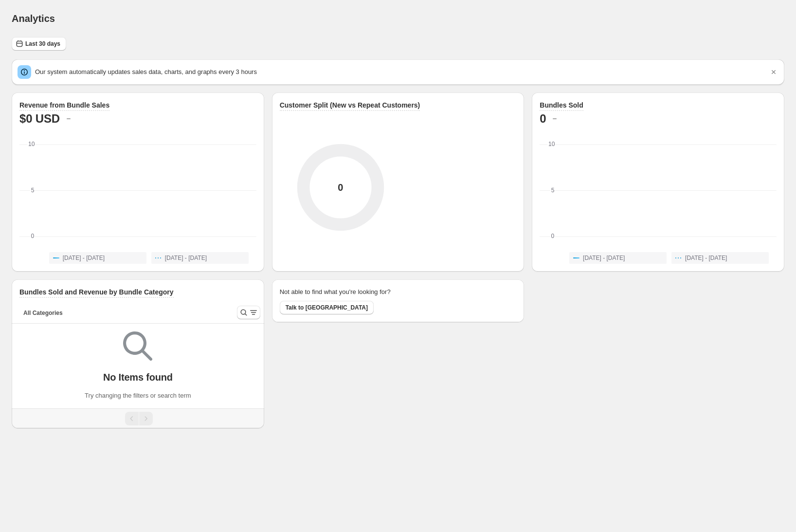 This screenshot has width=796, height=532. Describe the element at coordinates (138, 378) in the screenshot. I see `p: No Items found` at that location.